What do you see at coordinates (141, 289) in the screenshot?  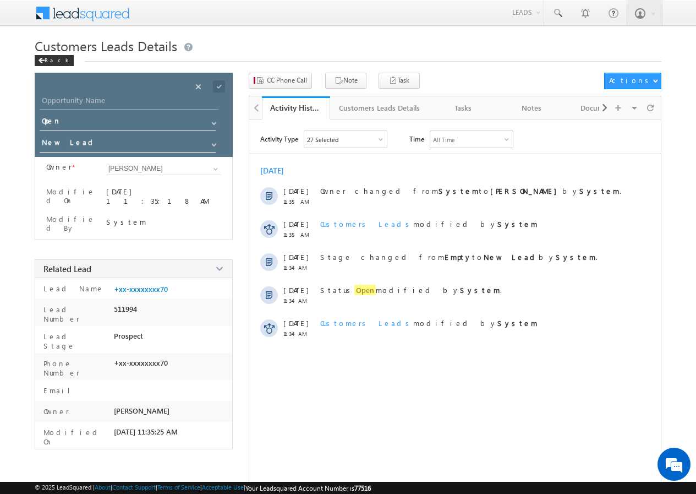 I see `a: +xx-xxxxxxxx70` at bounding box center [141, 289].